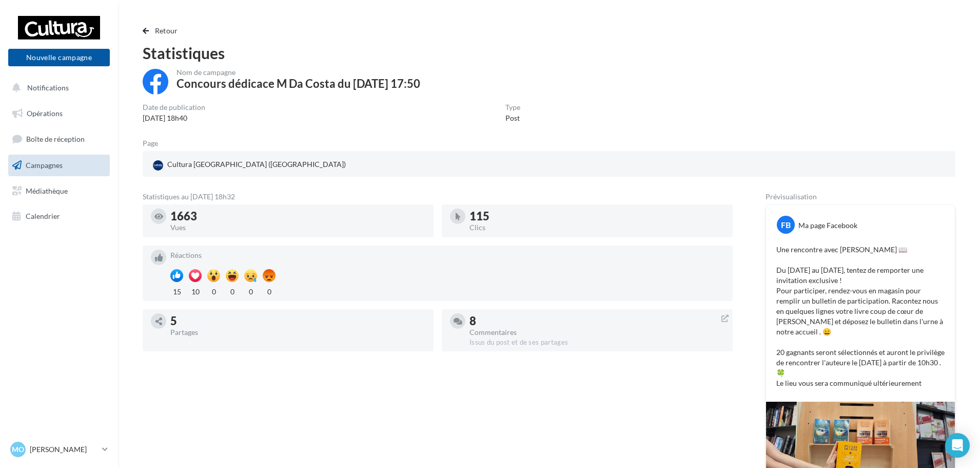  I want to click on div: Post, so click(512, 118).